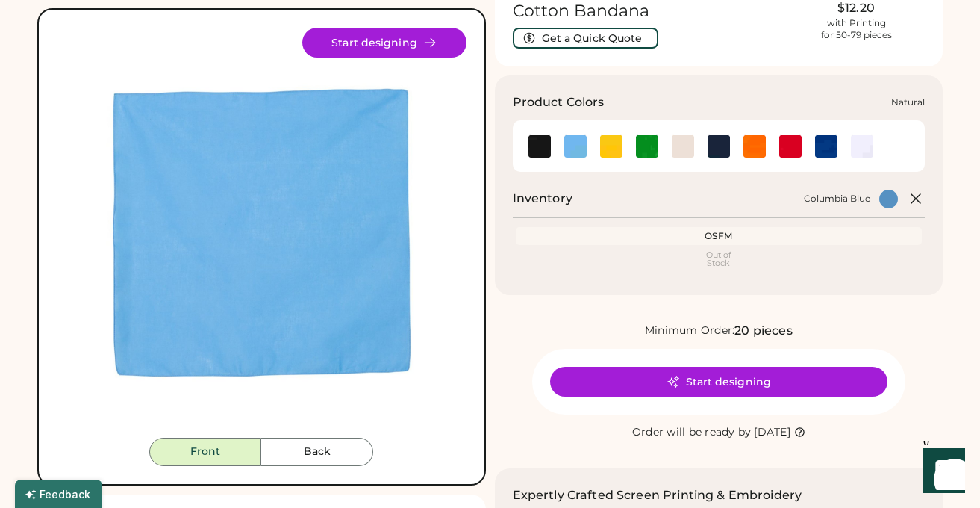 This screenshot has height=508, width=980. Describe the element at coordinates (611, 147) in the screenshot. I see `div: Gold` at that location.